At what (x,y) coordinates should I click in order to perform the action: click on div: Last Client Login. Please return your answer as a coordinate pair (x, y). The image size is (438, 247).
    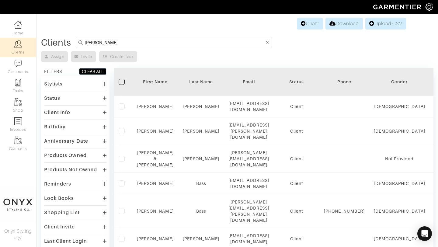
    Looking at the image, I should click on (65, 241).